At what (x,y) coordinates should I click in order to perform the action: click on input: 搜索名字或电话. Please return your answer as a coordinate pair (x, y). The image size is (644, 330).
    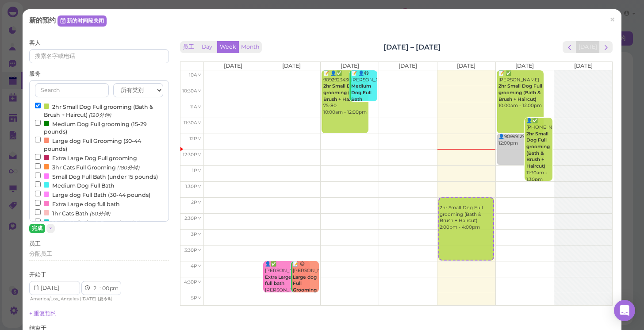
    Looking at the image, I should click on (99, 56).